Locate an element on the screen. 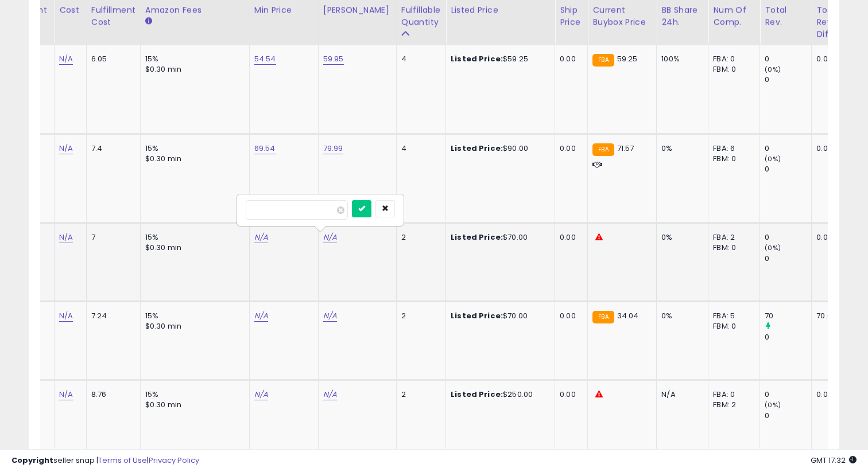 The width and height of the screenshot is (868, 472). div: Fulfillment is located at coordinates (26, 10).